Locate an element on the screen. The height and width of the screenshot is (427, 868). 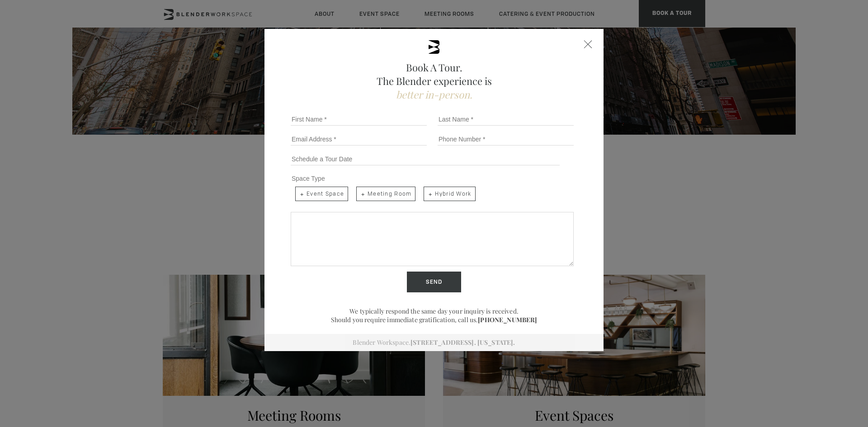
div: Close form is located at coordinates (588, 45).